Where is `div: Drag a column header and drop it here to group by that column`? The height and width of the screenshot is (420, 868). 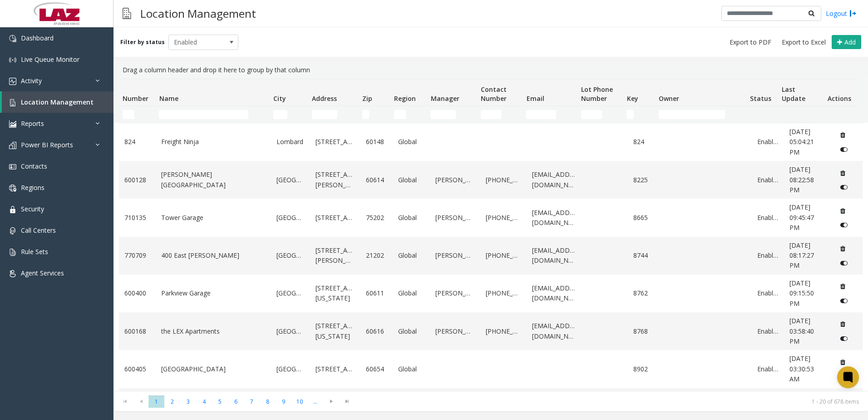 div: Drag a column header and drop it here to group by that column is located at coordinates (490, 70).